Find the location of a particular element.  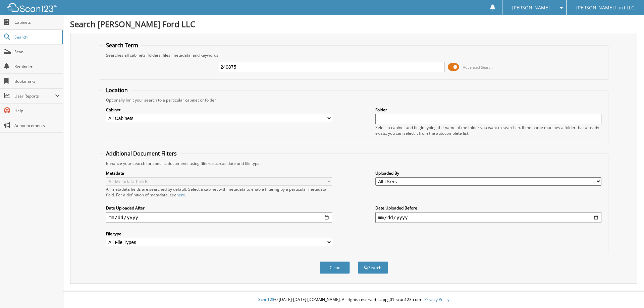

div: Enhance your search for specific documents using filters such as date and file type. is located at coordinates (354, 164).